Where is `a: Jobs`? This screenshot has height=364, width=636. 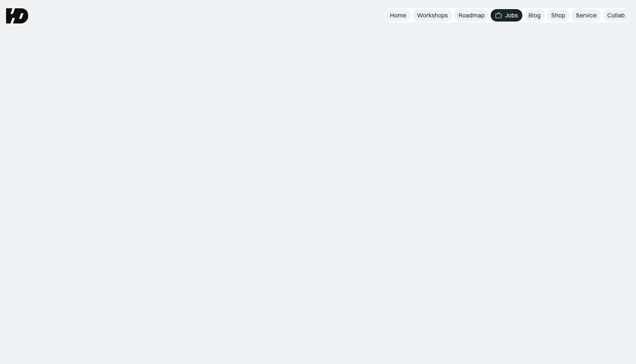 a: Jobs is located at coordinates (507, 15).